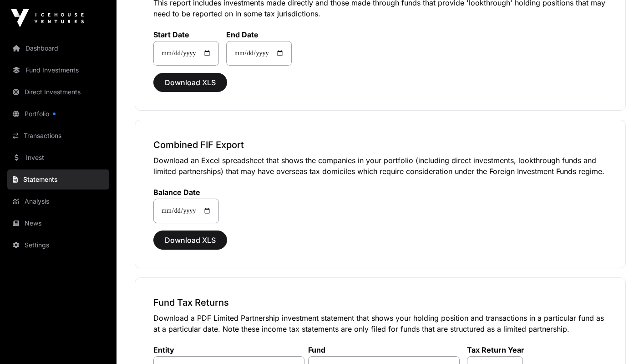 Image resolution: width=644 pixels, height=364 pixels. What do you see at coordinates (186, 192) in the screenshot?
I see `label: Balance Date` at bounding box center [186, 192].